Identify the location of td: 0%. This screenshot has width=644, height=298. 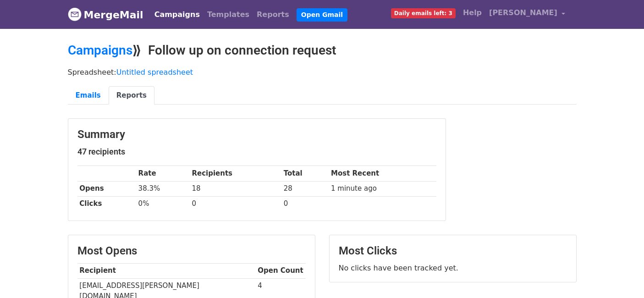
(163, 204).